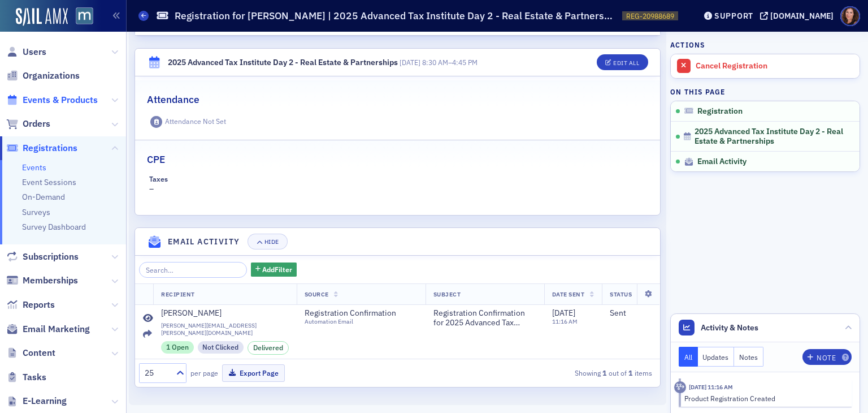 Image resolution: width=868 pixels, height=413 pixels. I want to click on a: Registration ConfirmationAutomation Email, so click(361, 316).